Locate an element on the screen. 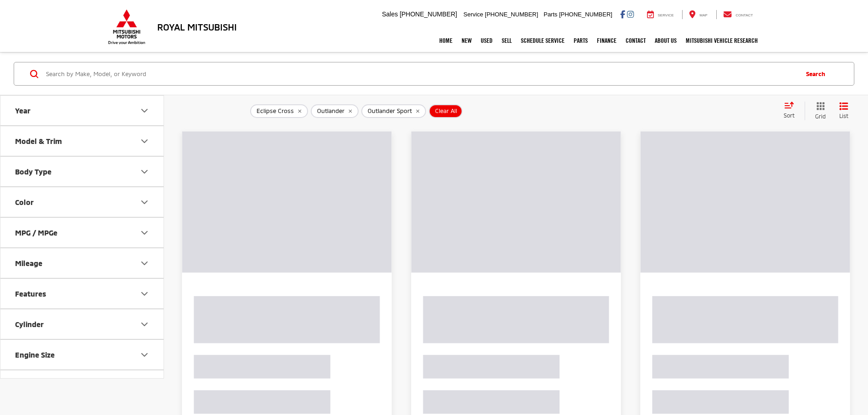 Image resolution: width=868 pixels, height=415 pixels. a: Home is located at coordinates (445, 41).